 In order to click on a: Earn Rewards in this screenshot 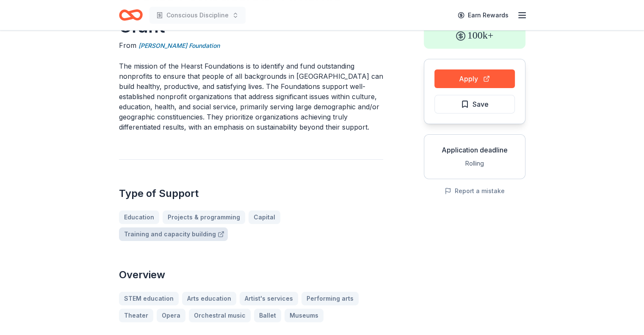, I will do `click(483, 16)`.